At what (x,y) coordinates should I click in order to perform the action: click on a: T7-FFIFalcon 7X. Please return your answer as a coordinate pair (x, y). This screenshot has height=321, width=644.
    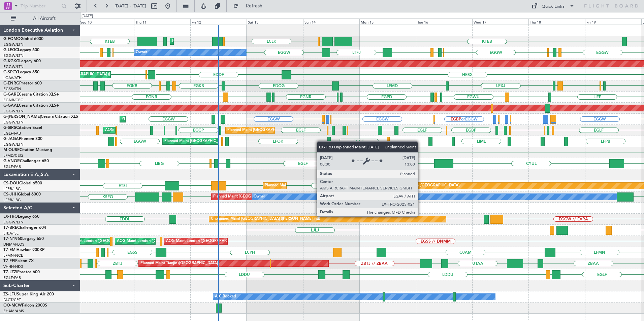
    Looking at the image, I should click on (18, 261).